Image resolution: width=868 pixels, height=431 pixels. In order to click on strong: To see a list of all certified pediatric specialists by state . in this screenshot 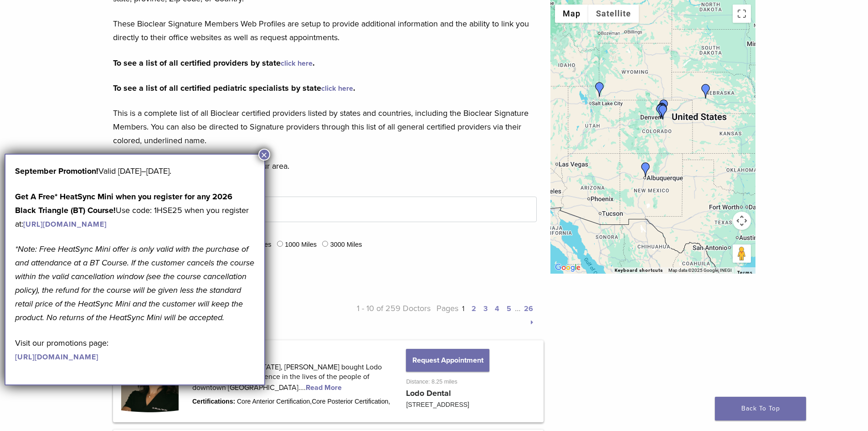, I will do `click(234, 88)`.